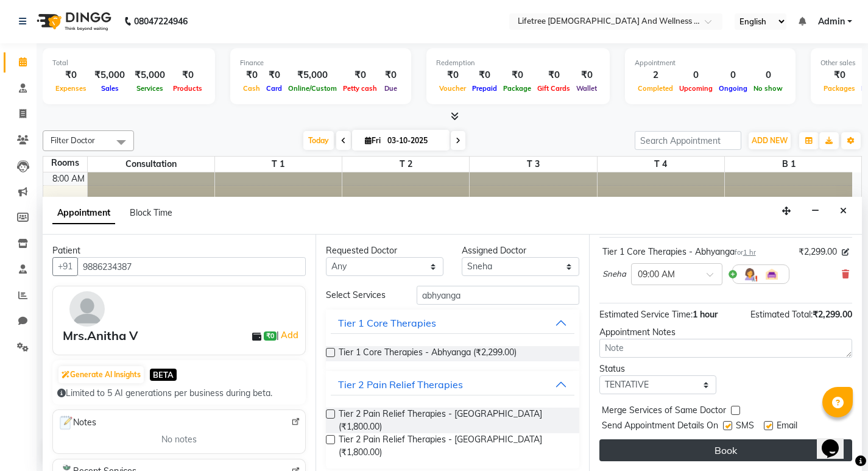  Describe the element at coordinates (161, 21) in the screenshot. I see `b: 08047224946` at that location.